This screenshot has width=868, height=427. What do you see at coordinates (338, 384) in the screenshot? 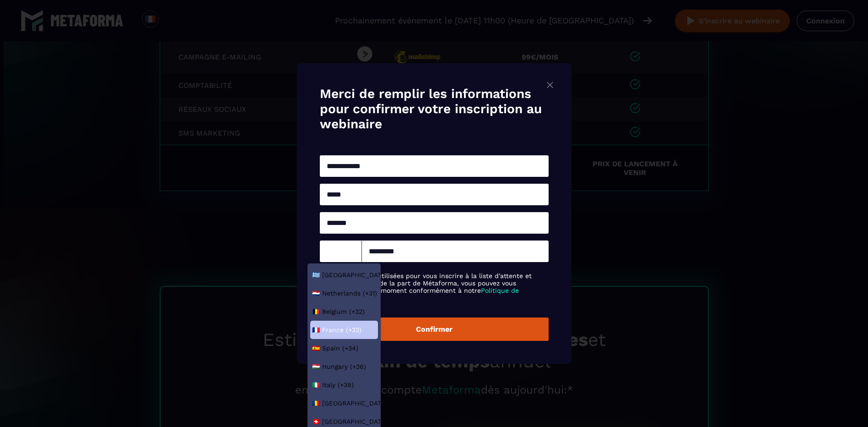
I see `span: Italy (+39)` at bounding box center [338, 384].